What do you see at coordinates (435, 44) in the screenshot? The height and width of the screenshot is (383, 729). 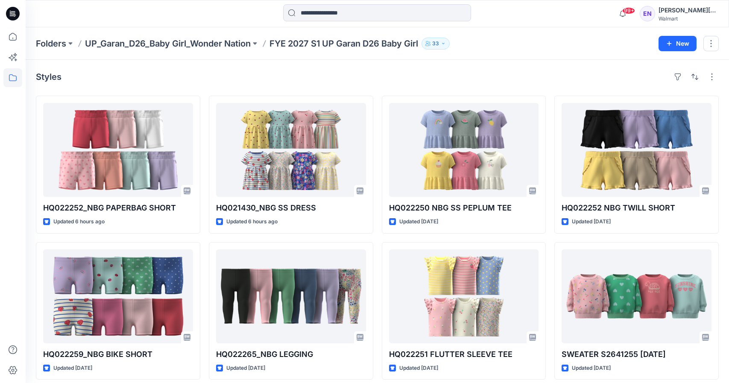 I see `button: 33` at bounding box center [435, 44].